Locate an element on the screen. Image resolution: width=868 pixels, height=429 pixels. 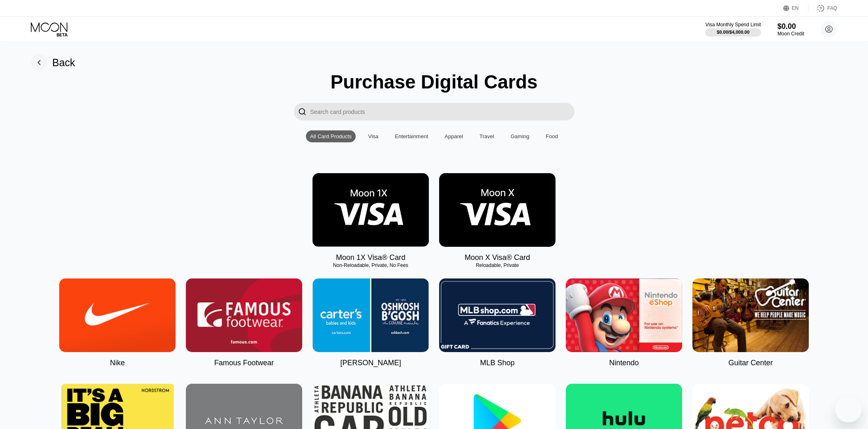
div: All Card Products is located at coordinates (331, 136).